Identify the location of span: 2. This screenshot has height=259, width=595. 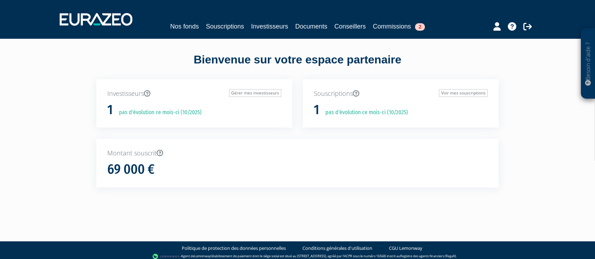
(420, 27).